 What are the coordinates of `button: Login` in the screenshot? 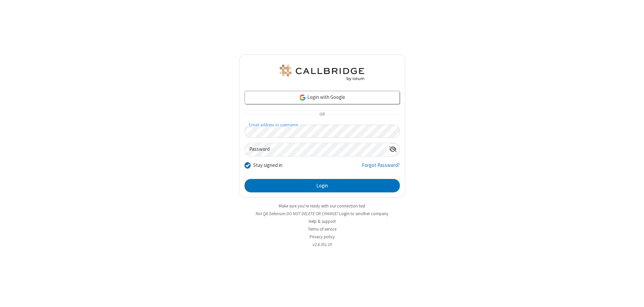 It's located at (322, 186).